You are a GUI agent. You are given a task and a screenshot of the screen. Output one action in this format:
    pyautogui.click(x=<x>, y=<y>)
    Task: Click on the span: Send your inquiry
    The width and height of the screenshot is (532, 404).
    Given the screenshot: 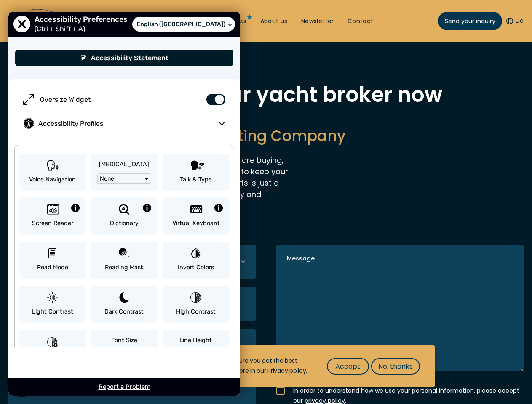 What is the action you would take?
    pyautogui.click(x=470, y=21)
    